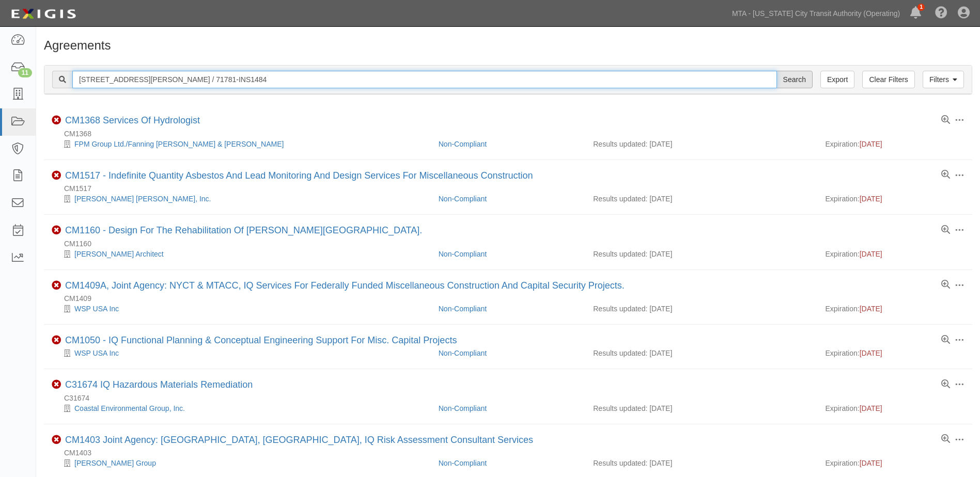 Image resolution: width=980 pixels, height=477 pixels. Describe the element at coordinates (508, 45) in the screenshot. I see `h1: Agreements` at that location.